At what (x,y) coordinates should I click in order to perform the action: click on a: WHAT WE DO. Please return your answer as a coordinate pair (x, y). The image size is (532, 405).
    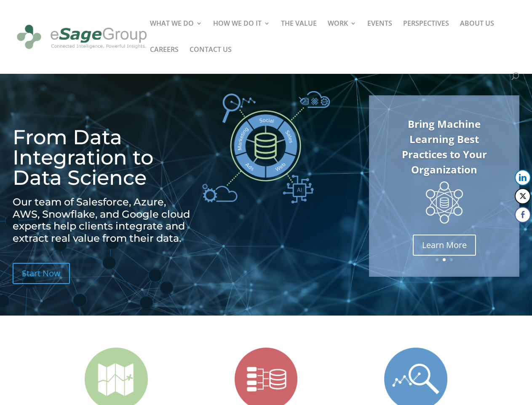
    Looking at the image, I should click on (176, 33).